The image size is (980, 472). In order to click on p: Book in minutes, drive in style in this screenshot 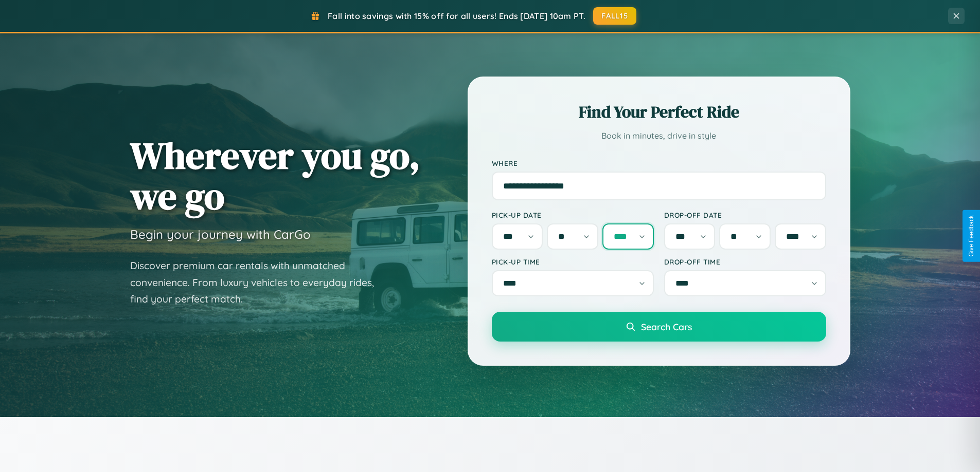, I will do `click(659, 136)`.